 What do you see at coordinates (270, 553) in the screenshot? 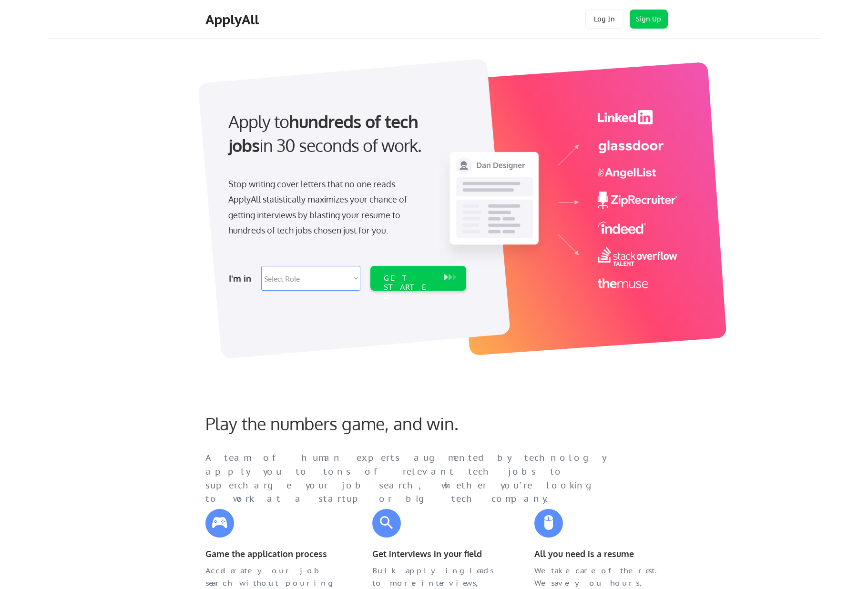
I see `div: Game the application process` at bounding box center [270, 553].